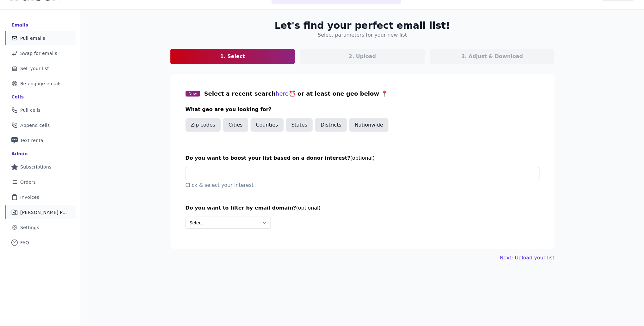  What do you see at coordinates (40, 110) in the screenshot?
I see `a: Pull cells` at bounding box center [40, 110].